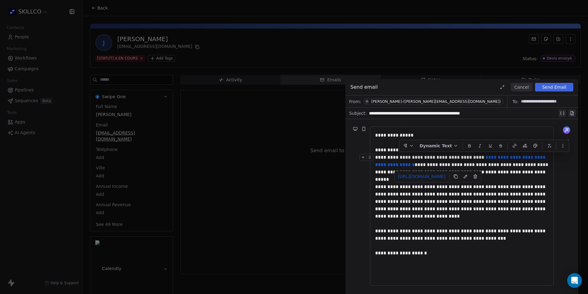  Describe the element at coordinates (522, 87) in the screenshot. I see `button: Cancel` at that location.